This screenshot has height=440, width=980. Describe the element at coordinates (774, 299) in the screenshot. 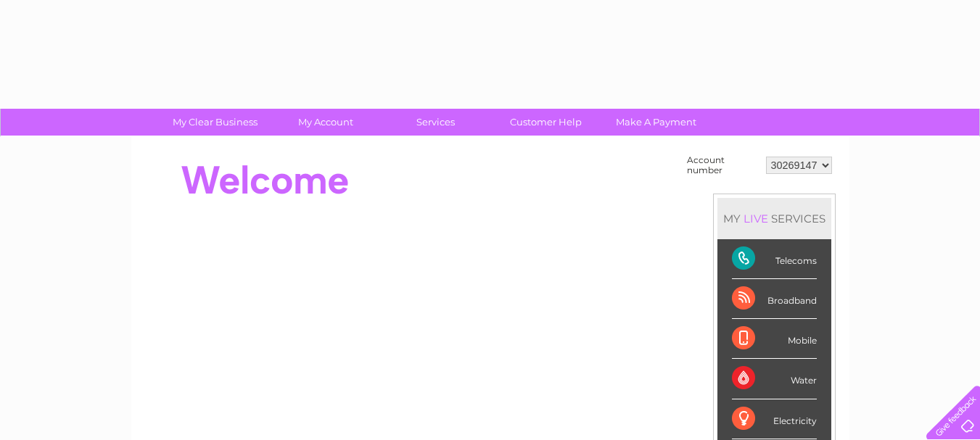

I see `div: Broadband` at that location.